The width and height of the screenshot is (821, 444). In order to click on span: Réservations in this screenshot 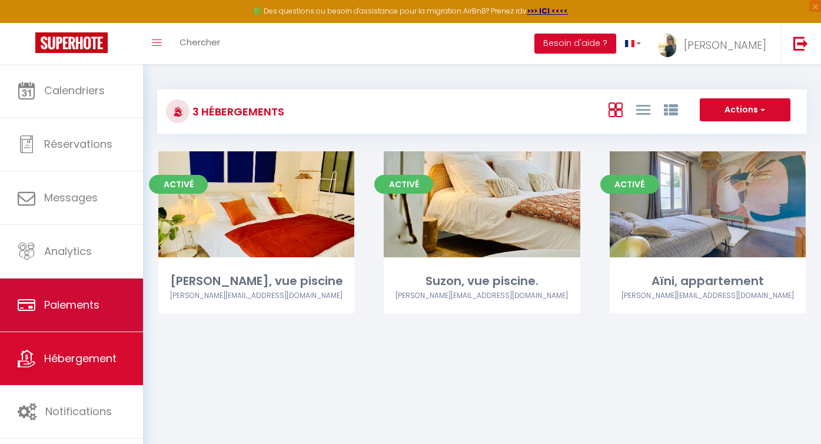, I will do `click(78, 144)`.